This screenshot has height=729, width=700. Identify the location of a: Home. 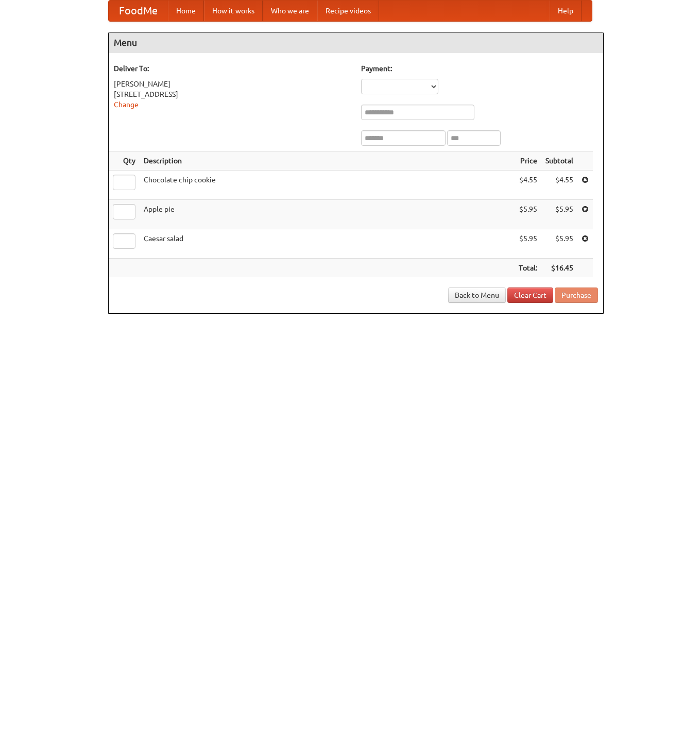
(186, 11).